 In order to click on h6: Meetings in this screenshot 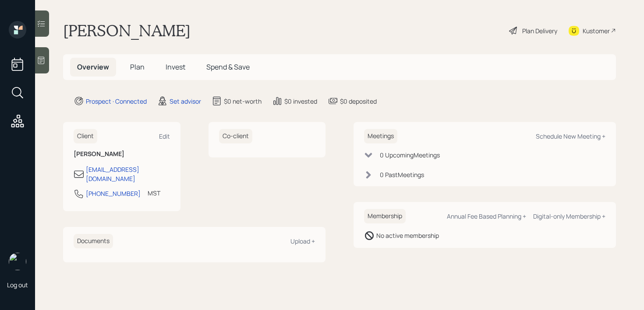, I will do `click(380, 136)`.